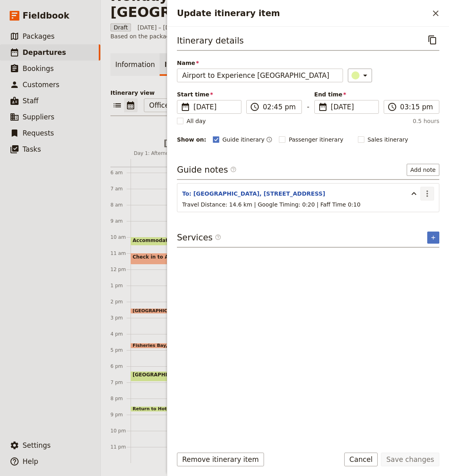  Describe the element at coordinates (302, 13) in the screenshot. I see `h2: Update itinerary item` at that location.